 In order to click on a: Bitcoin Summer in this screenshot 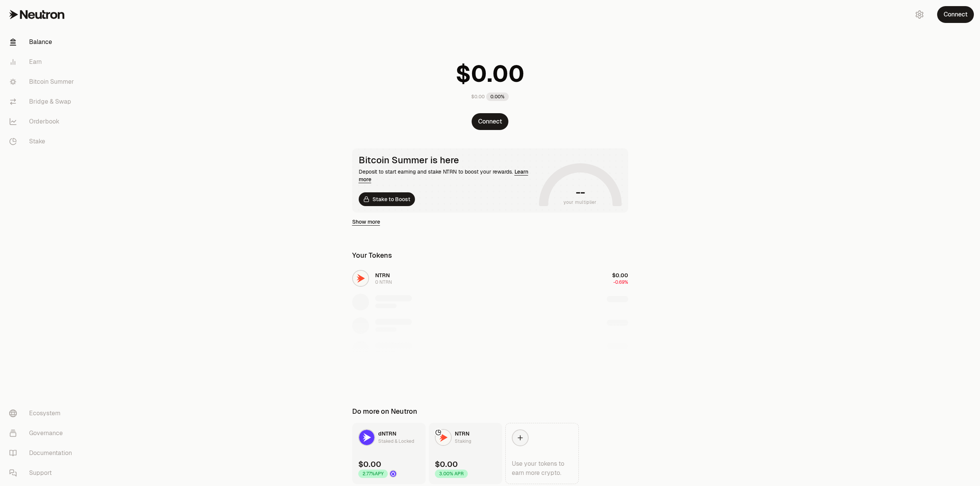, I will do `click(43, 82)`.